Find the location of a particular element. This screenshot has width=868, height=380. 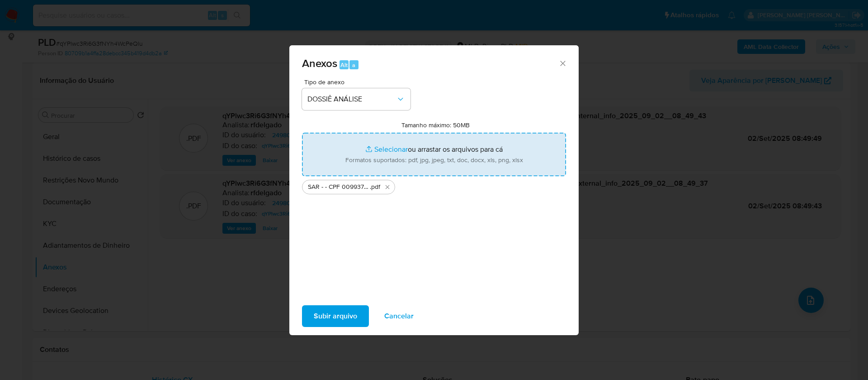

span: Cancelar is located at coordinates (399, 316).